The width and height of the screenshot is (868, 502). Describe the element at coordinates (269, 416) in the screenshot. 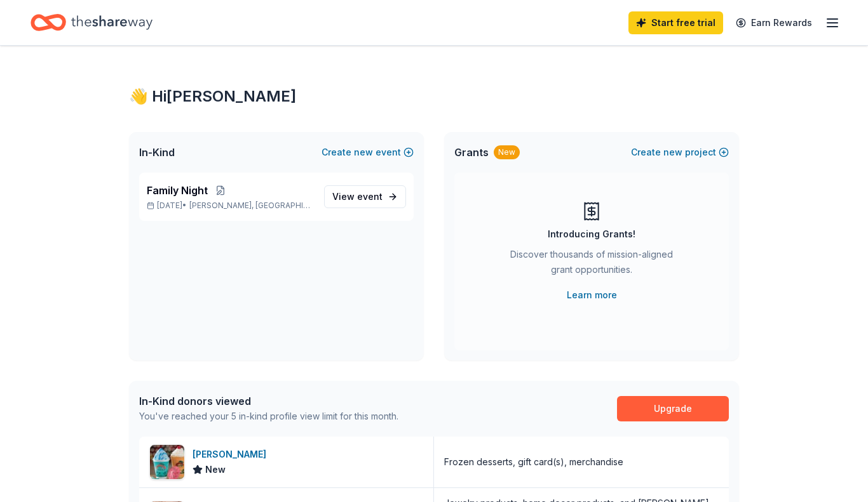

I see `div: You've reached your 5 in-kind profile view limit for this month.` at that location.